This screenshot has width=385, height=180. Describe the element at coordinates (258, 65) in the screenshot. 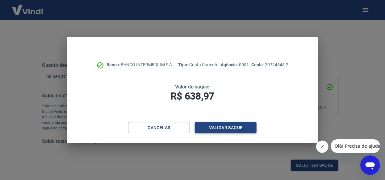

I see `span: Conta:` at that location.